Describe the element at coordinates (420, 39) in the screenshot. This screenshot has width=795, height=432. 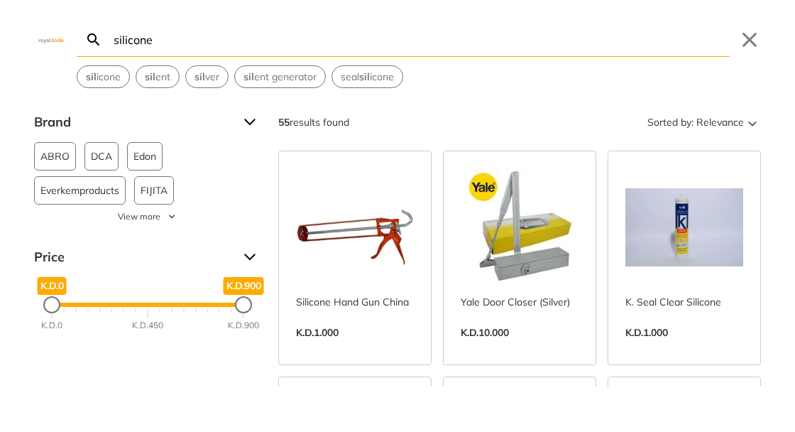
I see `input: Search…` at that location.